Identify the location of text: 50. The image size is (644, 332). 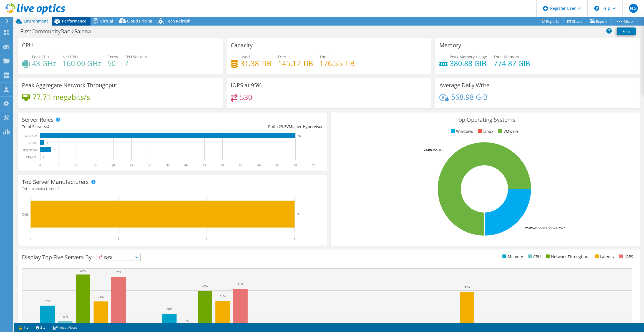
(223, 165).